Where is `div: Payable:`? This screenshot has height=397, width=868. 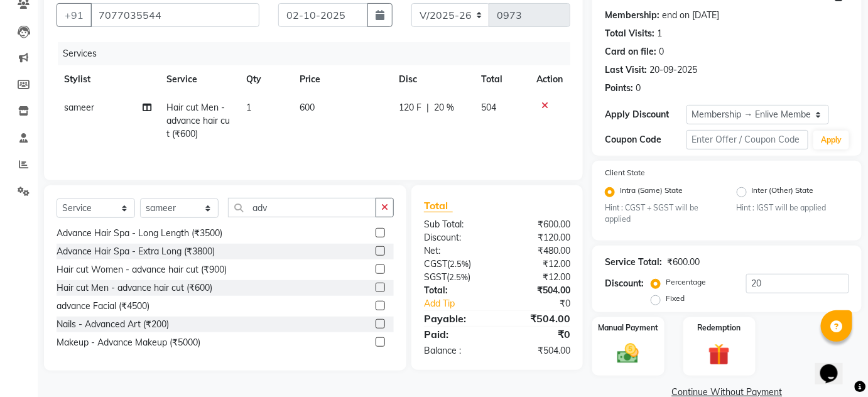
div: Payable: is located at coordinates (456, 318).